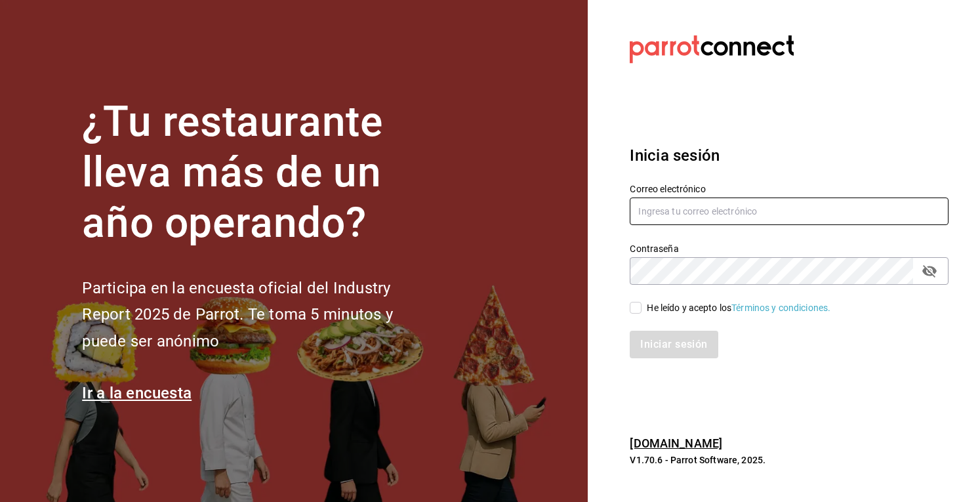 Image resolution: width=980 pixels, height=502 pixels. What do you see at coordinates (789, 155) in the screenshot?
I see `h3: Inicia sesión` at bounding box center [789, 155].